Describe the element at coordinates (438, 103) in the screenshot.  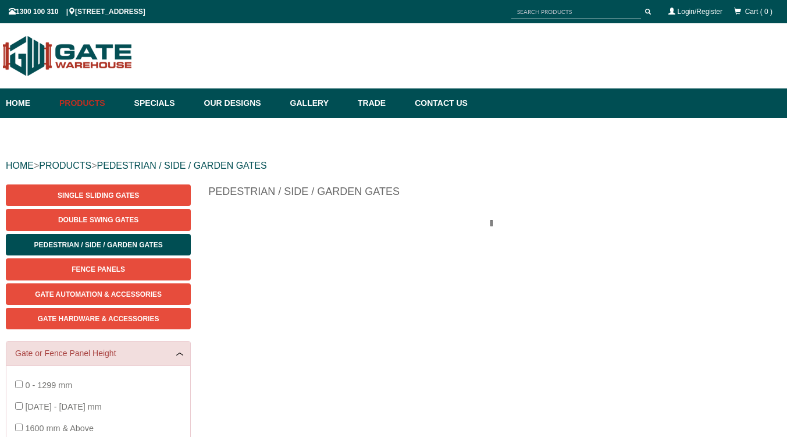
I see `a: Contact Us` at that location.